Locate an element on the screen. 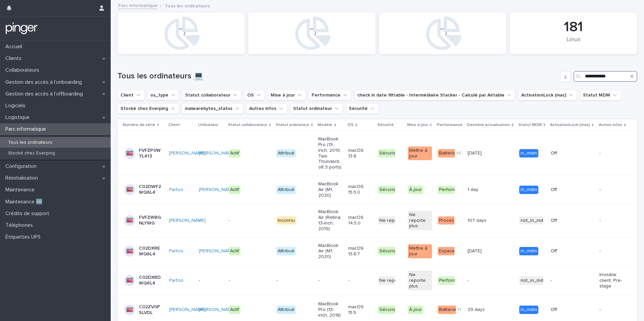  p: Accueil is located at coordinates (15, 47).